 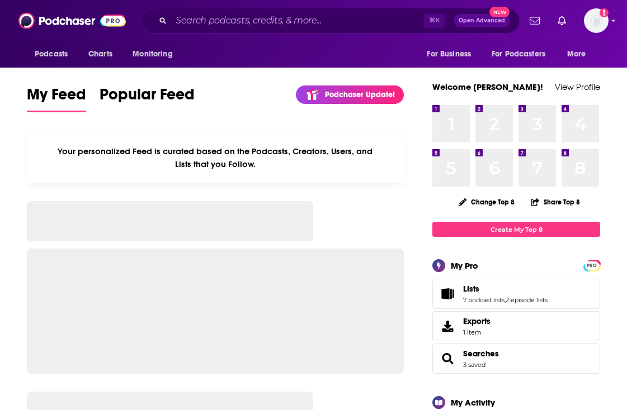 I want to click on input: Search podcasts, credits, & more..., so click(x=297, y=21).